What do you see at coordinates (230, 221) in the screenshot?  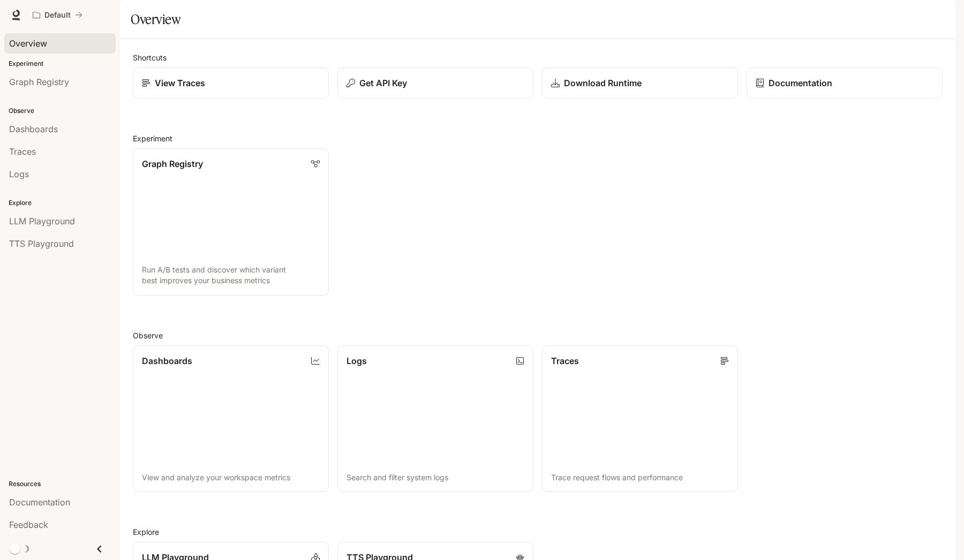 I see `a: Graph RegistryRun A/B tests and discover which variant best improves your business metrics` at bounding box center [230, 221].